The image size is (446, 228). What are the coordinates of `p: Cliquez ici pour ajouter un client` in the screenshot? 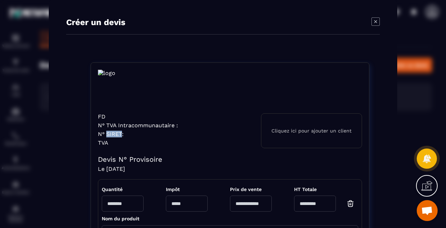 It's located at (312, 131).